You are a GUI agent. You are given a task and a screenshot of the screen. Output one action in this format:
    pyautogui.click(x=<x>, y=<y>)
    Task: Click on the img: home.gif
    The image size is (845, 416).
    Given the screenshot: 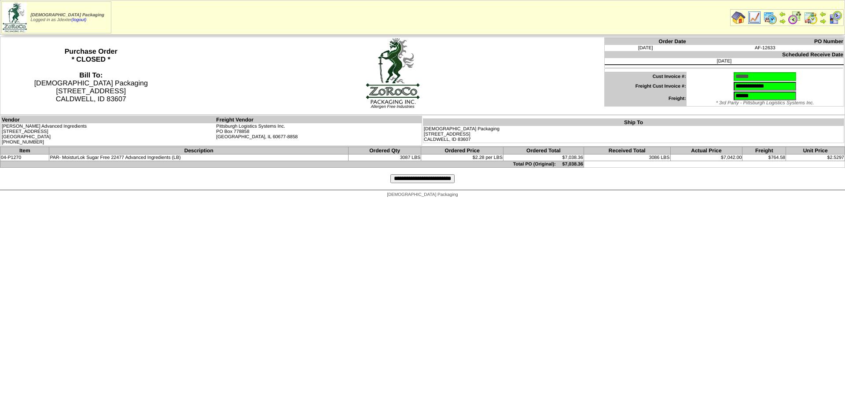 What is the action you would take?
    pyautogui.click(x=738, y=18)
    